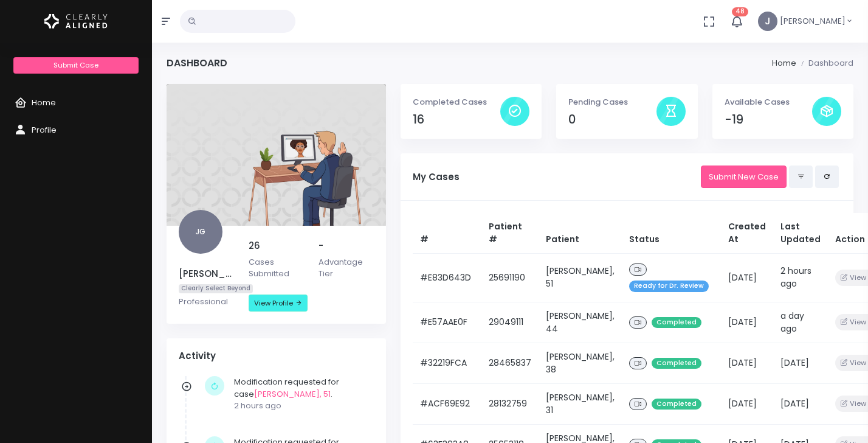 This screenshot has width=868, height=443. Describe the element at coordinates (557, 177) in the screenshot. I see `h5: My Cases` at that location.